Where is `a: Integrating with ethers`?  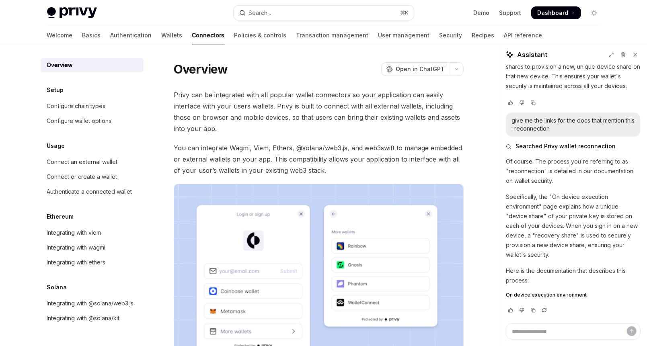 a: Integrating with ethers is located at coordinates (92, 263).